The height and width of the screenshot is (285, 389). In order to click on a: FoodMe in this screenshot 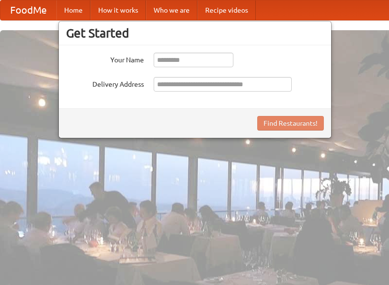, I will do `click(28, 10)`.